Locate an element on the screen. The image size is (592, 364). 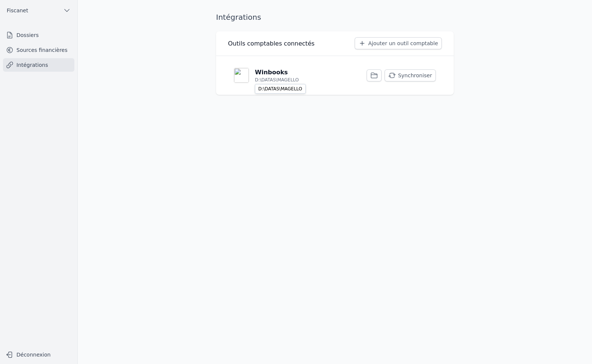
span: Fiscanet is located at coordinates (17, 10).